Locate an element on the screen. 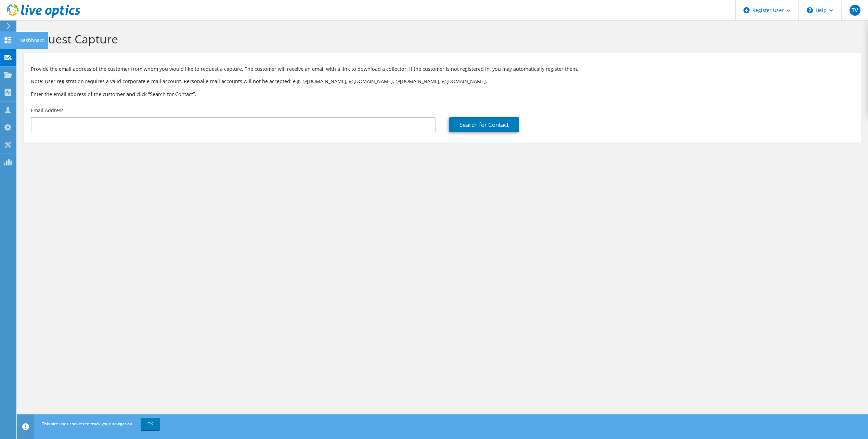 Image resolution: width=868 pixels, height=439 pixels. a: Search for Contact is located at coordinates (484, 125).